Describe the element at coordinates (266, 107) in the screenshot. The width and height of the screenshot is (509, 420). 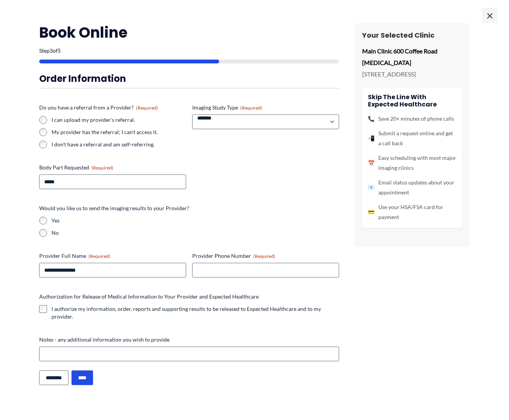
I see `label: Imaging Study Type` at that location.